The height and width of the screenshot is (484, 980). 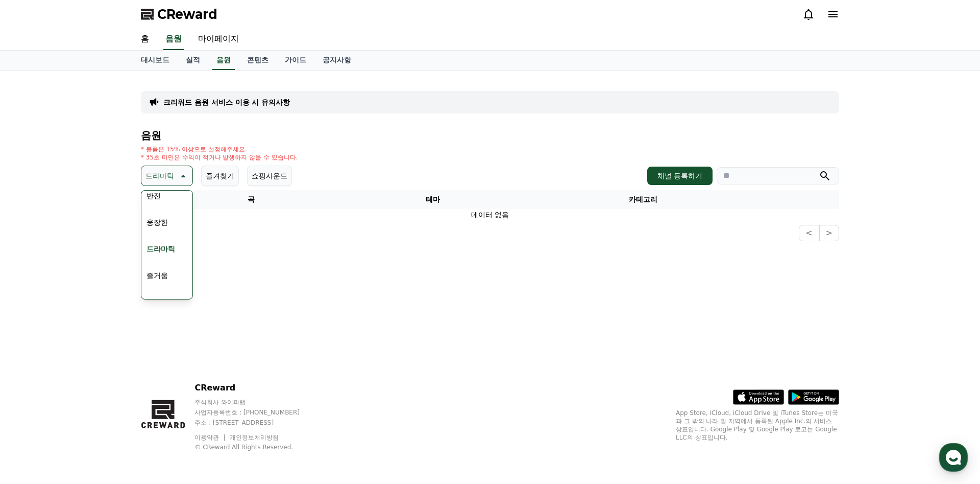 What do you see at coordinates (257, 402) in the screenshot?
I see `p: 주식회사 와이피랩` at bounding box center [257, 402].